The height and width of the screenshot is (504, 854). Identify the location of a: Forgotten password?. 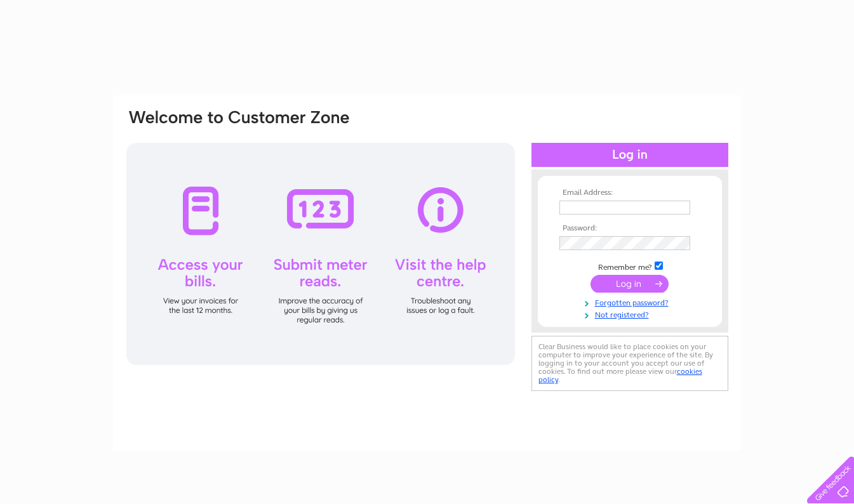
(631, 302).